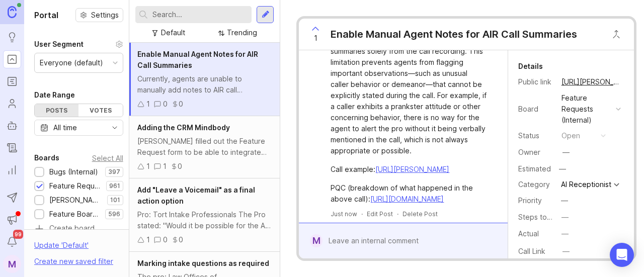 This screenshot has width=644, height=277. Describe the element at coordinates (621, 254) in the screenshot. I see `div: Open Intercom Messenger` at that location.